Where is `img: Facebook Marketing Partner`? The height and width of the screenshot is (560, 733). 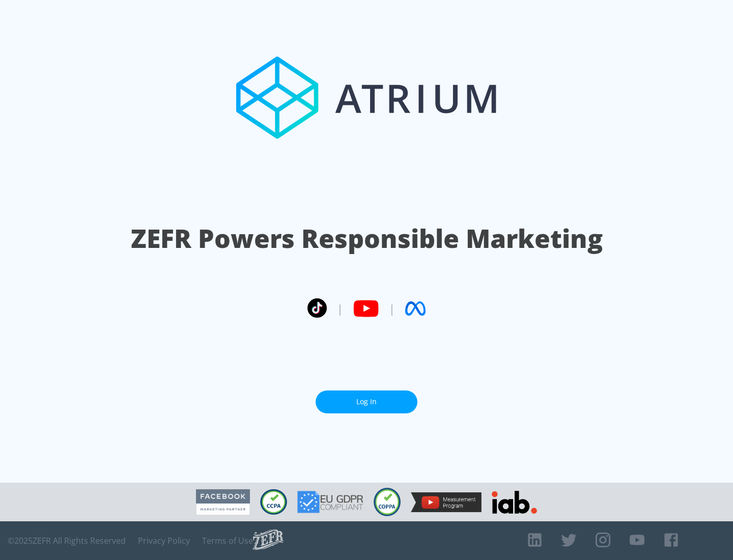
img: Facebook Marketing Partner is located at coordinates (223, 502).